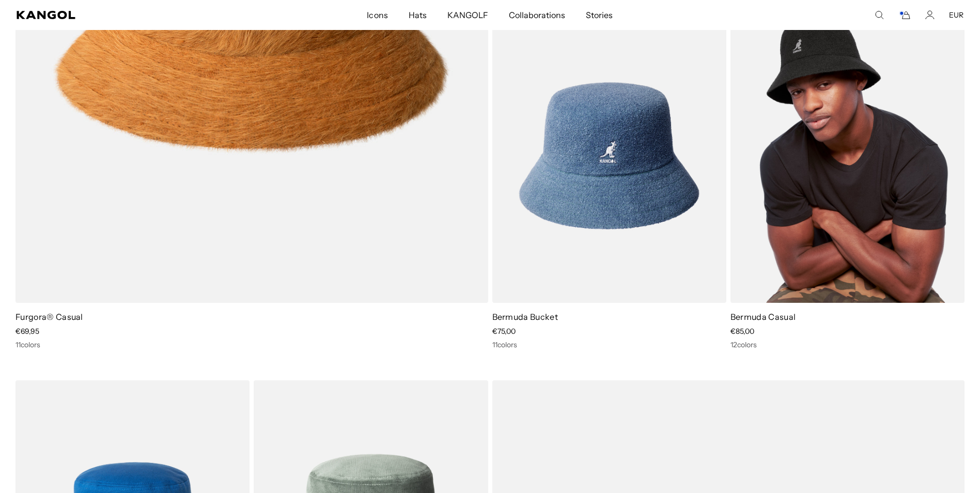 Image resolution: width=980 pixels, height=493 pixels. Describe the element at coordinates (848, 155) in the screenshot. I see `img: Bermuda Casual` at that location.